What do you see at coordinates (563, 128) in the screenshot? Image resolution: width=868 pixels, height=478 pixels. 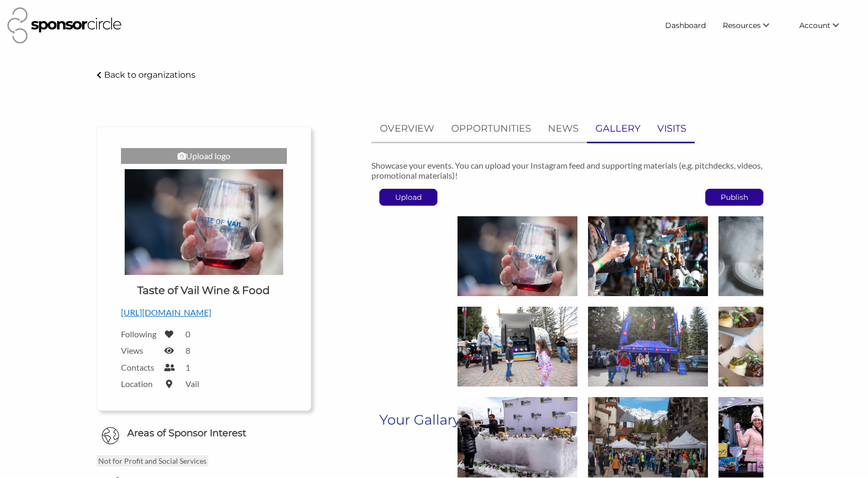 I see `p: NEWS` at bounding box center [563, 128].